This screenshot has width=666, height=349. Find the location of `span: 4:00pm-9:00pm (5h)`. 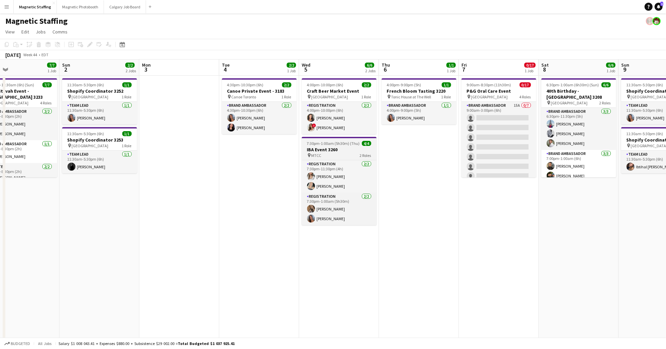

span: 4:00pm-9:00pm (5h) is located at coordinates (404, 85).